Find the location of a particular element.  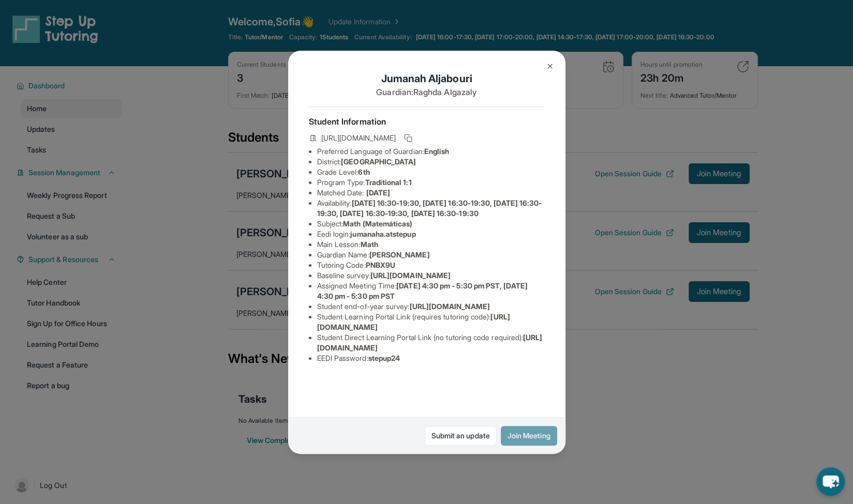

li: Preferred Language of Guardian: is located at coordinates (431, 152).